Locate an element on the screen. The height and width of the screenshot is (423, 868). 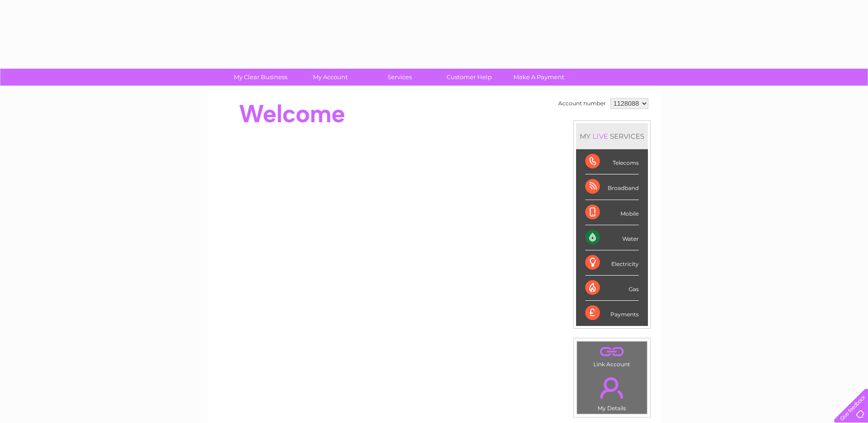
td: My Details is located at coordinates (612, 392).